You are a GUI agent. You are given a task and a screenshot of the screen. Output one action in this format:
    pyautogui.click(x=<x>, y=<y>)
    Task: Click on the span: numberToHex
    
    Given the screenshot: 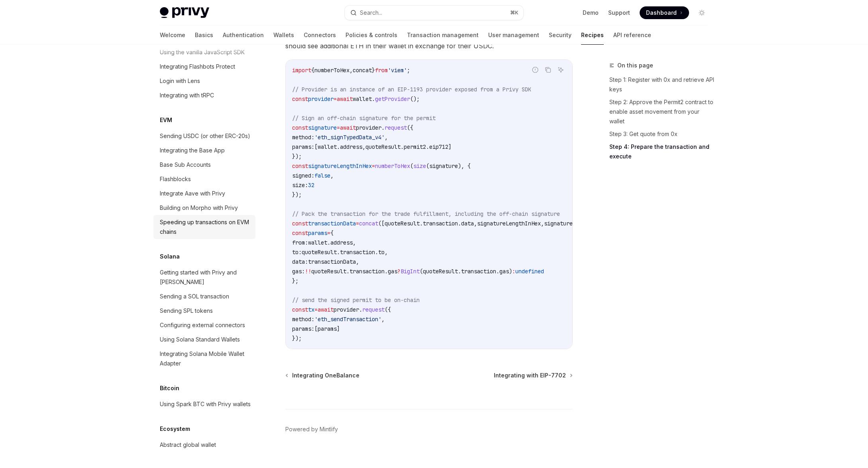 What is the action you would take?
    pyautogui.click(x=332, y=70)
    